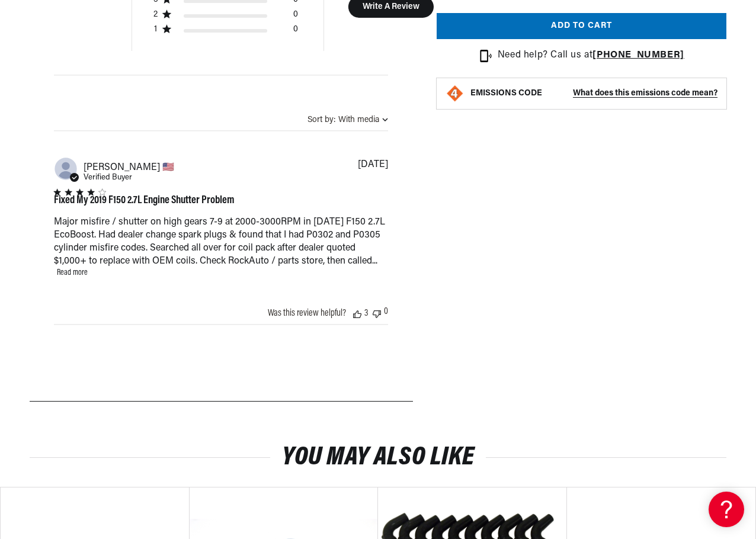  What do you see at coordinates (321, 120) in the screenshot?
I see `span: Sort by:` at bounding box center [321, 120].